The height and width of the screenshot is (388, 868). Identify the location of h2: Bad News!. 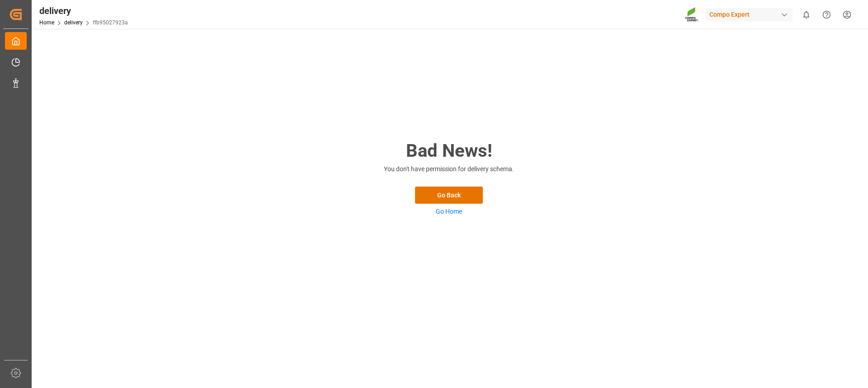
(449, 151).